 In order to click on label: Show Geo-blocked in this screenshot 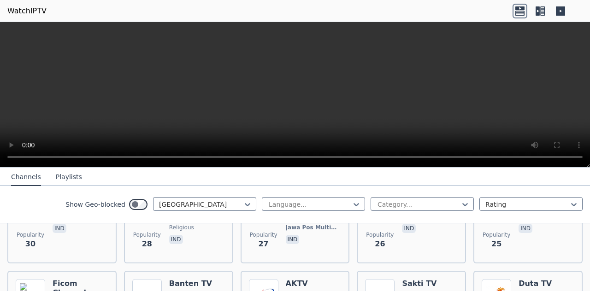, I will do `click(95, 205)`.